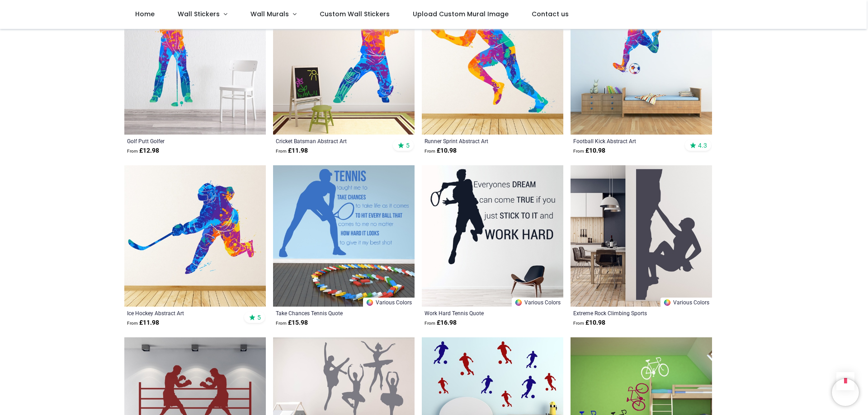 Image resolution: width=868 pixels, height=415 pixels. I want to click on img: Take Chances Tennis Quote Wall Sticker, so click(344, 236).